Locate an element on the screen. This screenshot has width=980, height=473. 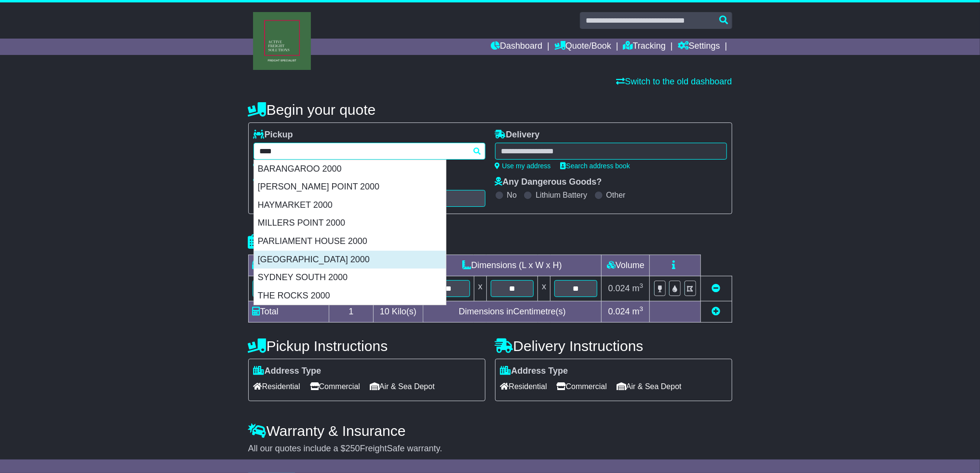
td: Volume is located at coordinates (626, 265).